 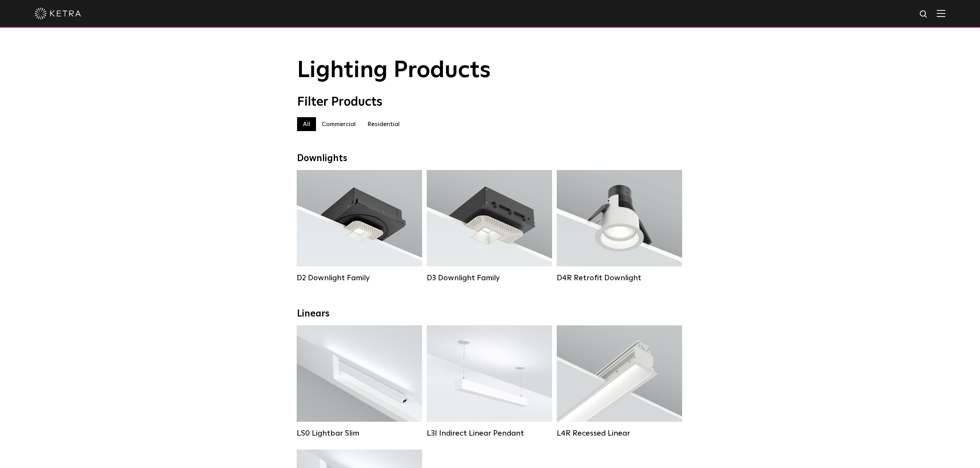 What do you see at coordinates (58, 14) in the screenshot?
I see `img: ketra-logo-2019-white` at bounding box center [58, 14].